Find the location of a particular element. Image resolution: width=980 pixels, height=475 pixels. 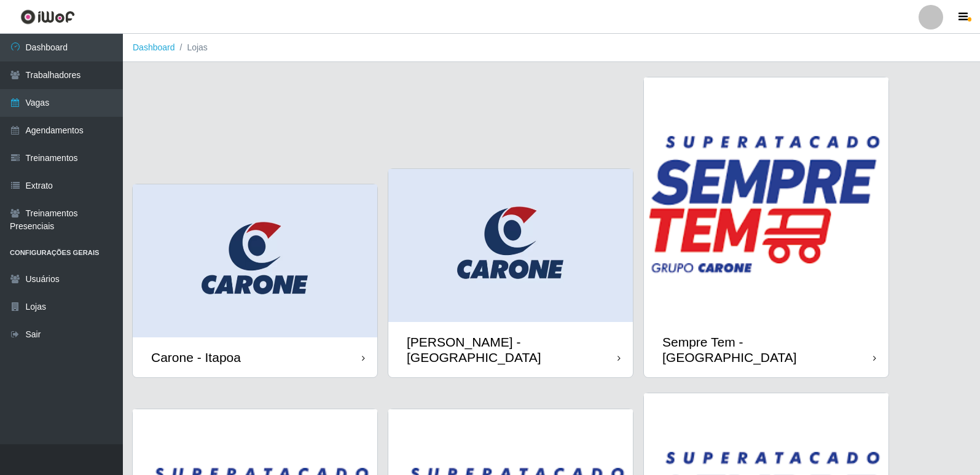

img: CoreUI Logo is located at coordinates (47, 17).